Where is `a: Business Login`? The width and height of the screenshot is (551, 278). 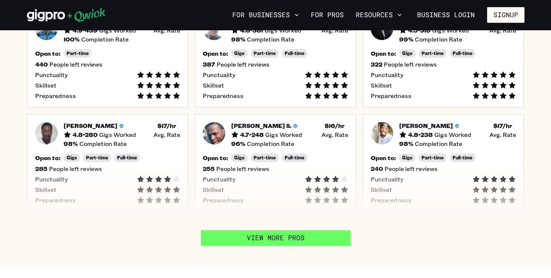
a: Business Login is located at coordinates (446, 15).